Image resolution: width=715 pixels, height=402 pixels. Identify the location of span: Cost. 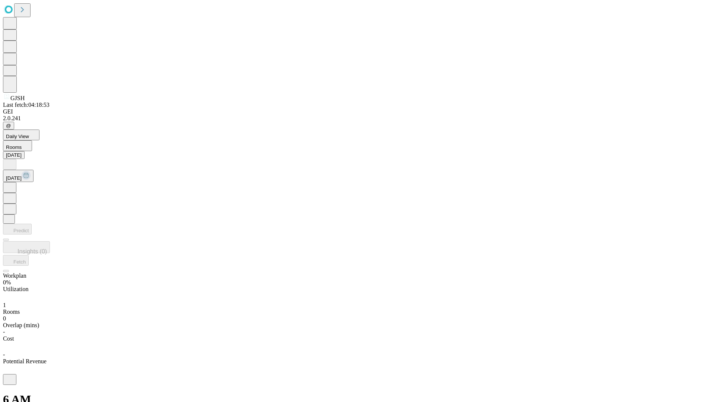
(8, 339).